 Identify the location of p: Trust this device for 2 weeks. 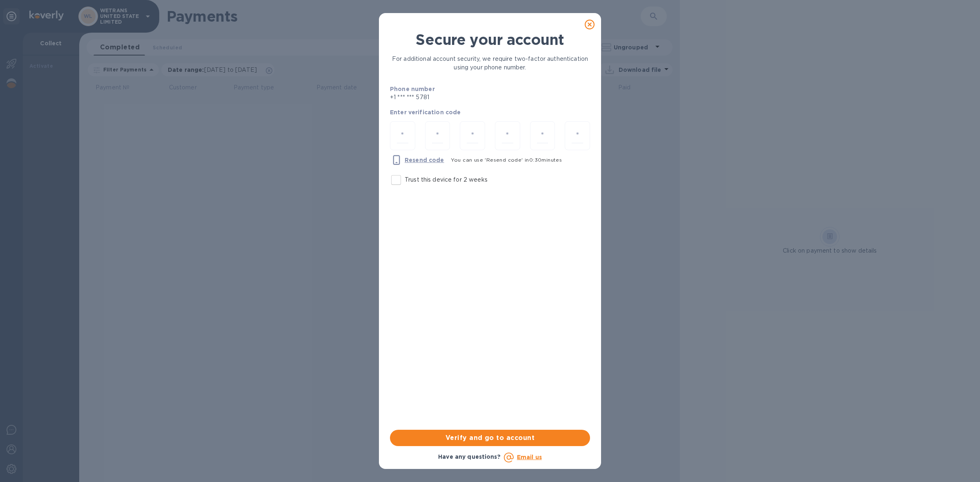
(446, 179).